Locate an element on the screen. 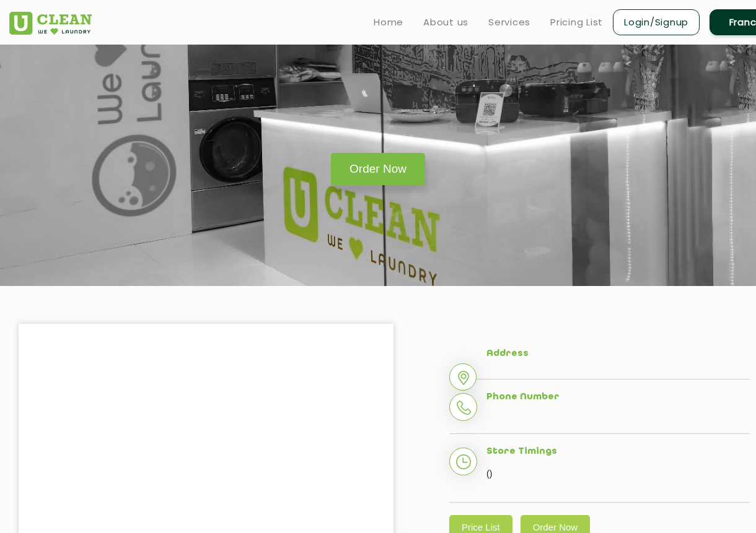  img: UClean Laundry and Dry Cleaning is located at coordinates (50, 23).